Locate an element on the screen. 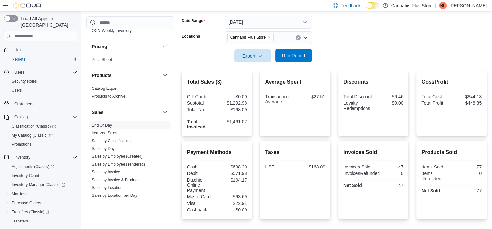 The image size is (492, 229). span: Sales by Employee (Created) is located at coordinates (117, 156).